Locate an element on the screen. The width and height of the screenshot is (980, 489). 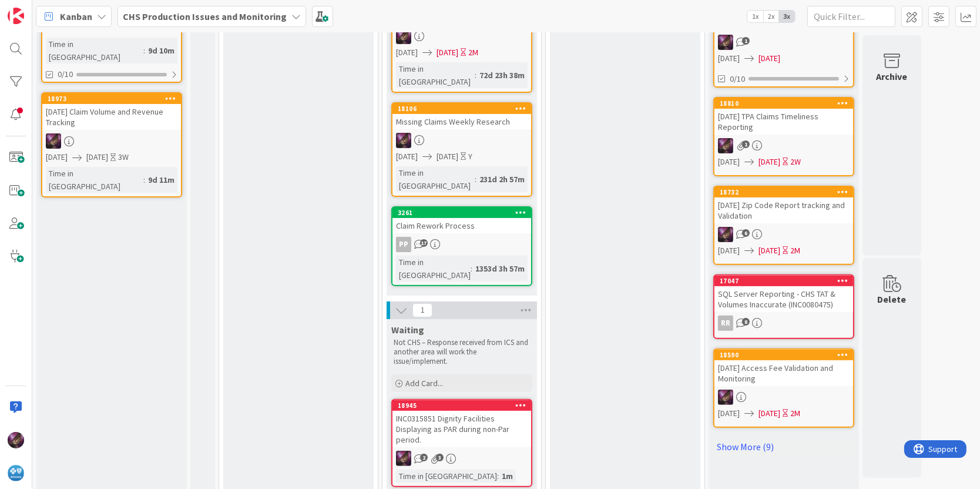
img: avatar is located at coordinates (16, 473).